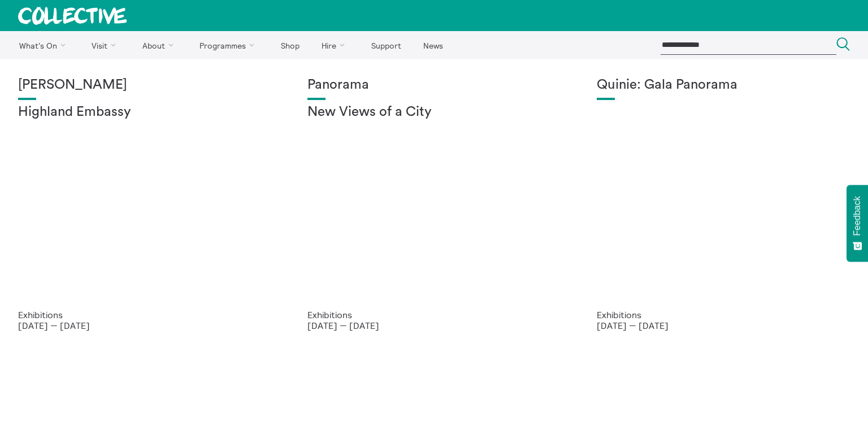 Image resolution: width=868 pixels, height=447 pixels. Describe the element at coordinates (386, 46) in the screenshot. I see `a: Support` at that location.